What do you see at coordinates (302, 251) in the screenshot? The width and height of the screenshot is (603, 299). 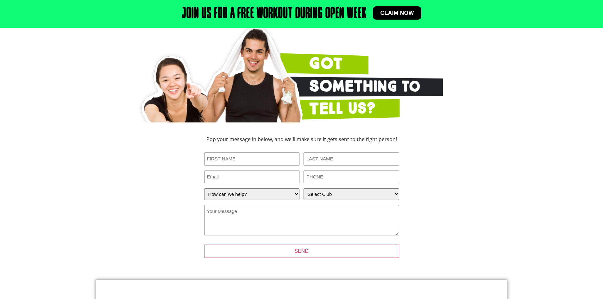 I see `input: SEND` at bounding box center [302, 251].